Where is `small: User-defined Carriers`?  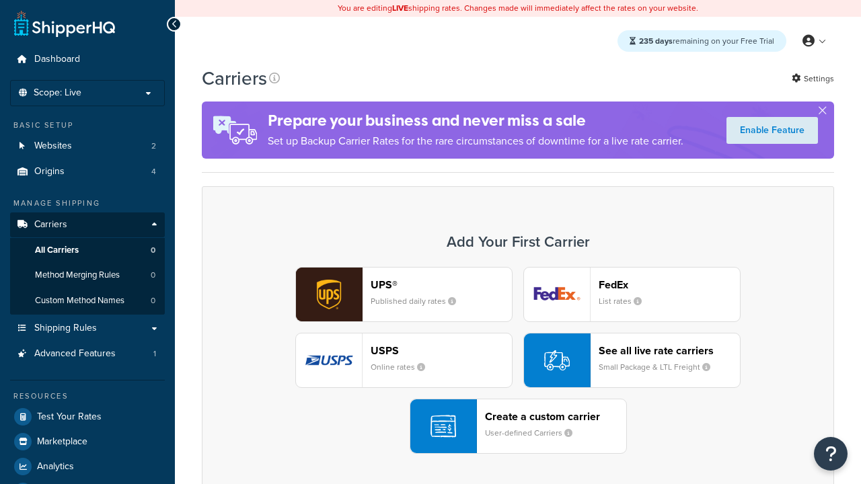 small: User-defined Carriers is located at coordinates (534, 433).